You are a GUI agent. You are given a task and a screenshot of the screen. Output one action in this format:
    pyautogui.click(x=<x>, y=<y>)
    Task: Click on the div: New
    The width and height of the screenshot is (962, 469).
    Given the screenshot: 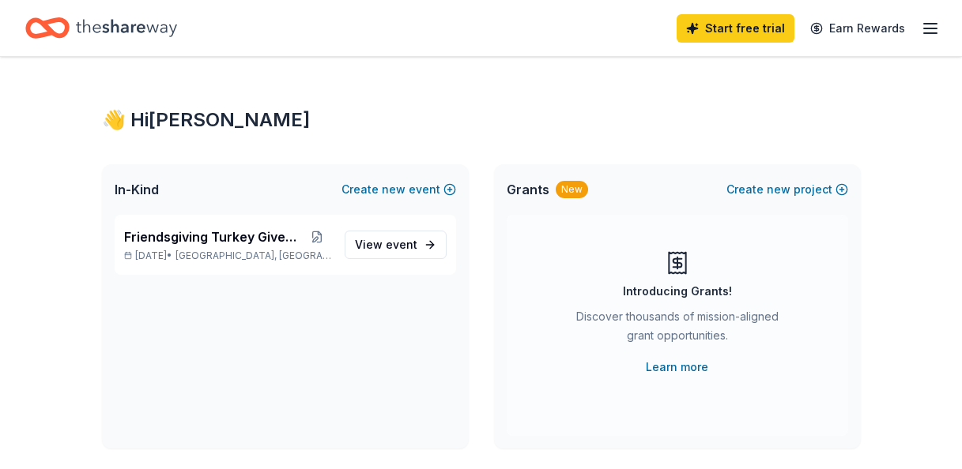 What is the action you would take?
    pyautogui.click(x=571, y=190)
    